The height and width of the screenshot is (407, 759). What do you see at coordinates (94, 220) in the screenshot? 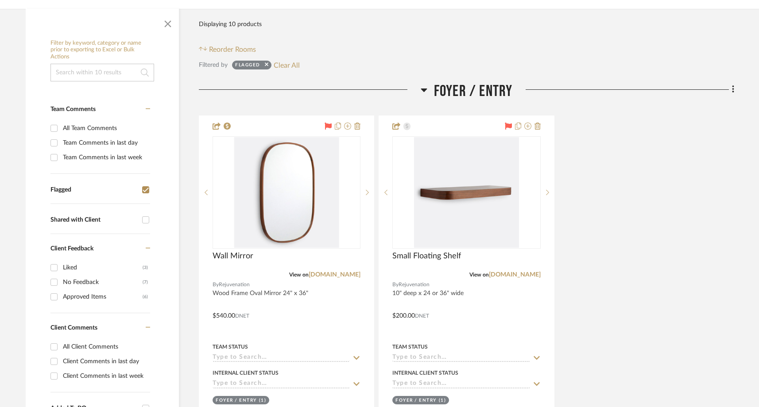
I see `div: Shared with Client` at bounding box center [94, 220].